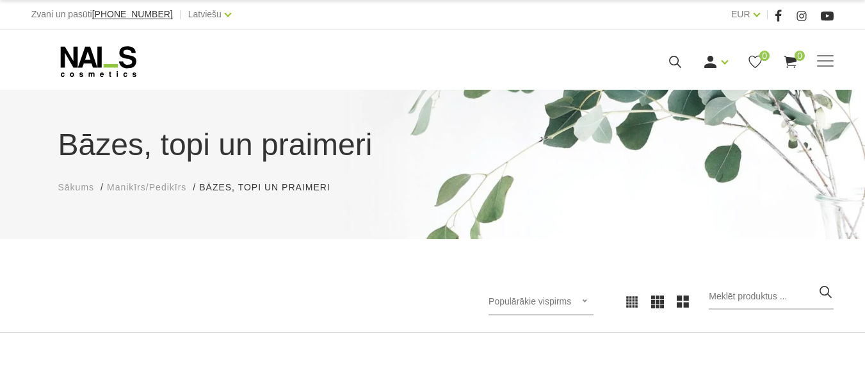  I want to click on a: Latviešu, so click(205, 14).